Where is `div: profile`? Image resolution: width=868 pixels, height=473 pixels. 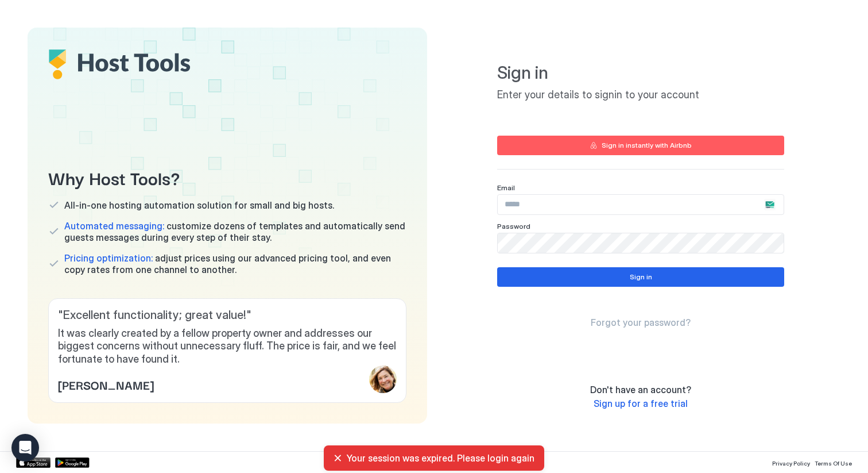
div: profile is located at coordinates (383, 379).